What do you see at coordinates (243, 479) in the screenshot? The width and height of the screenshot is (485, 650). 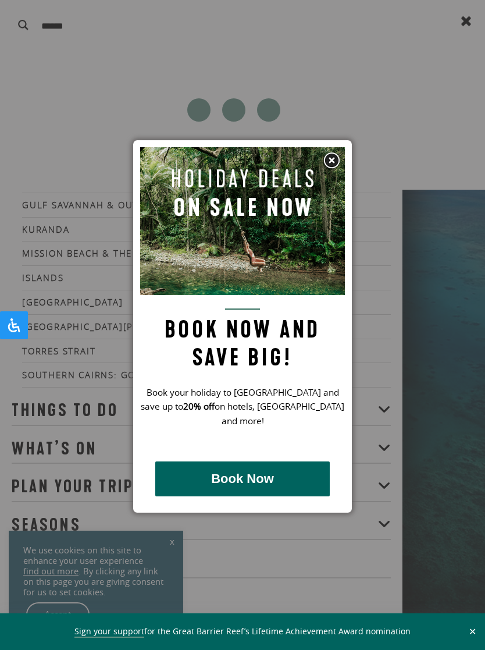 I see `button: Book Now` at bounding box center [243, 479].